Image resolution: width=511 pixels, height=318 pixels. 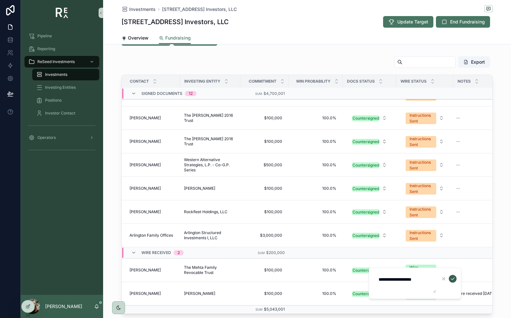 I want to click on a: Rockfleet Holdings, LLC, so click(x=210, y=212).